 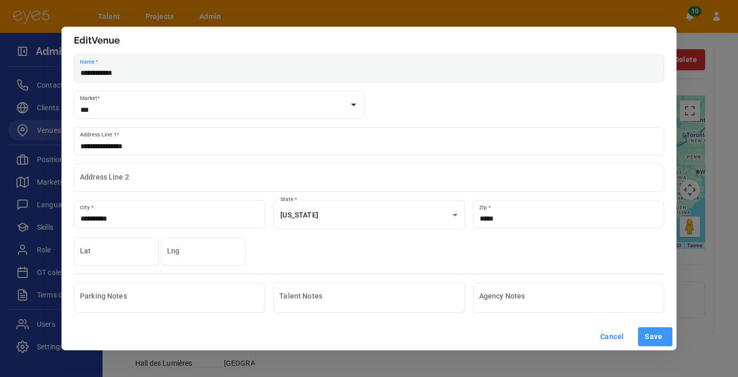 I want to click on button: Cancel, so click(x=614, y=336).